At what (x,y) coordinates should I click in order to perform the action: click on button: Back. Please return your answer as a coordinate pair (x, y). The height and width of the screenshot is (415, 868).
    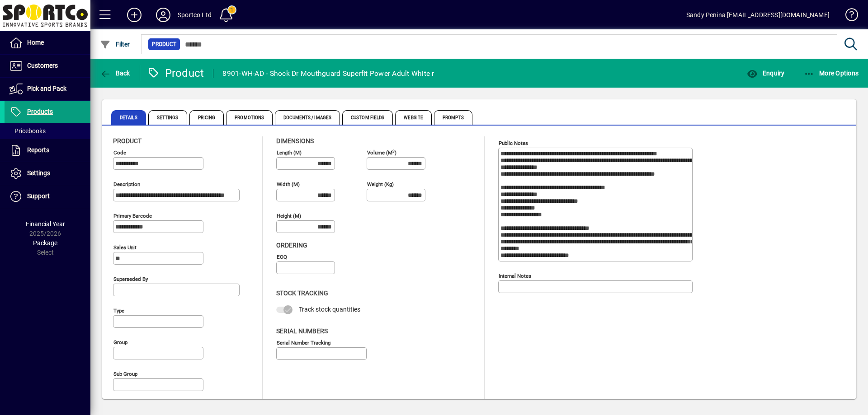
    Looking at the image, I should click on (115, 73).